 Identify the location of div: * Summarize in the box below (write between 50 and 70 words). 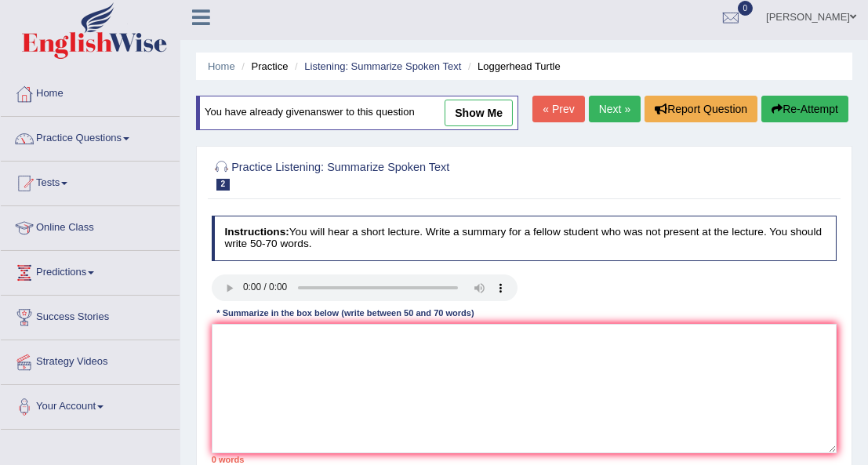
(346, 314).